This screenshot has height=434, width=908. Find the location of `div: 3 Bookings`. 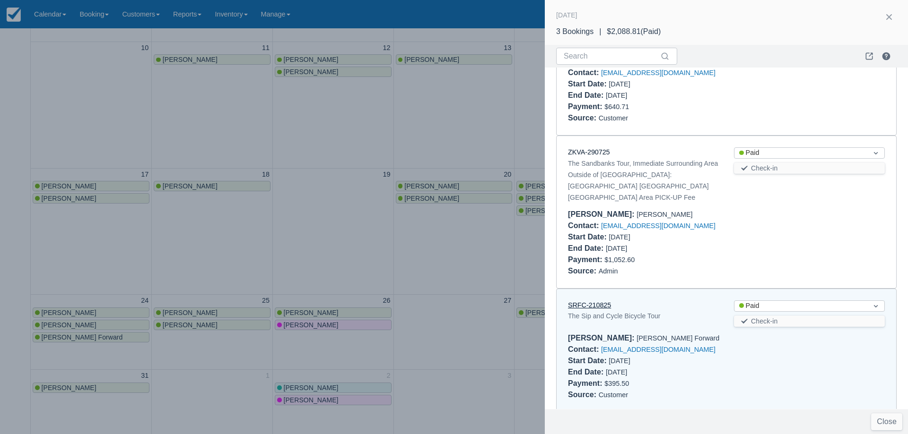

div: 3 Bookings is located at coordinates (574, 32).